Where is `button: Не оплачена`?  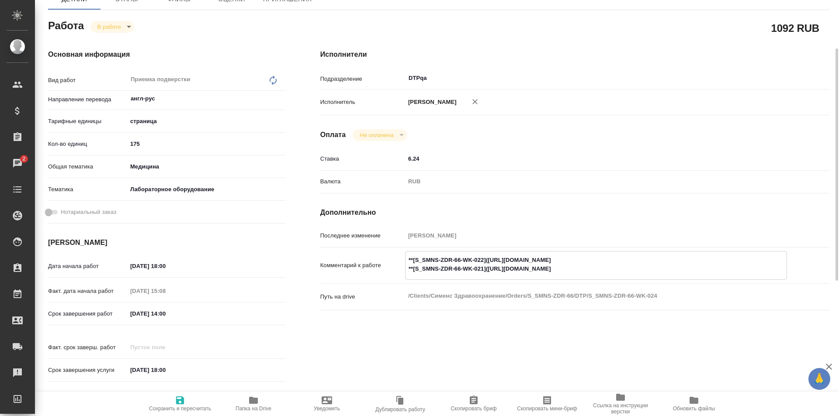
button: Не оплачена is located at coordinates (376, 135).